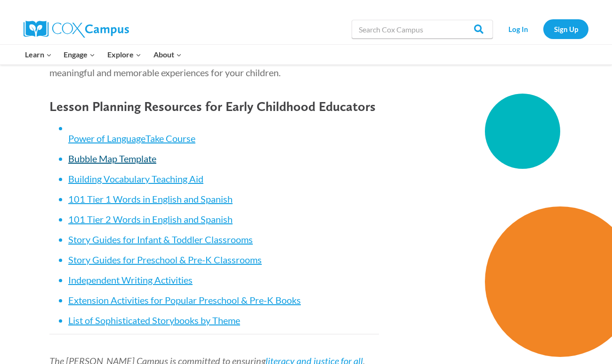  I want to click on a: 101 Tier 2 Words in English and Spanish, so click(150, 219).